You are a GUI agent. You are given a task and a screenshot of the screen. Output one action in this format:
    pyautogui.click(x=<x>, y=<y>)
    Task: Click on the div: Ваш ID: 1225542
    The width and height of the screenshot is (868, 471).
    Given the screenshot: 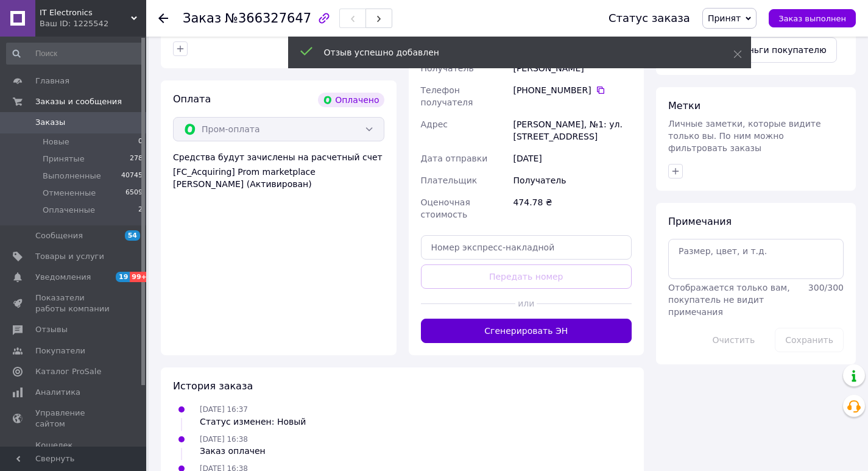 What is the action you would take?
    pyautogui.click(x=92, y=24)
    